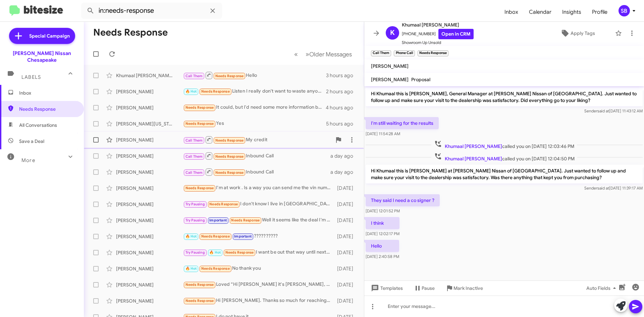 The height and width of the screenshot is (317, 644). Describe the element at coordinates (386, 288) in the screenshot. I see `button: Templates` at that location.